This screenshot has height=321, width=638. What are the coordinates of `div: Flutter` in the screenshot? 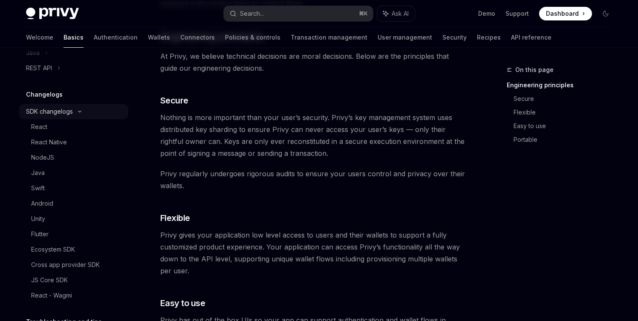 It's located at (40, 234).